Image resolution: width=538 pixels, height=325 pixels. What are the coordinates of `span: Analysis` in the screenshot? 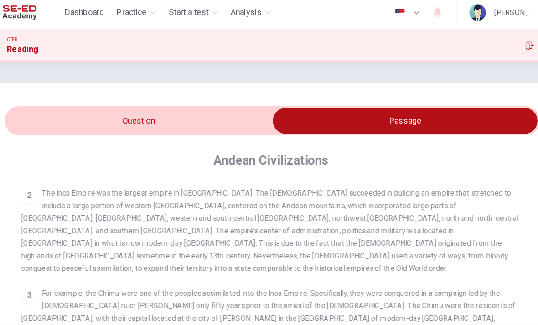 It's located at (246, 15).